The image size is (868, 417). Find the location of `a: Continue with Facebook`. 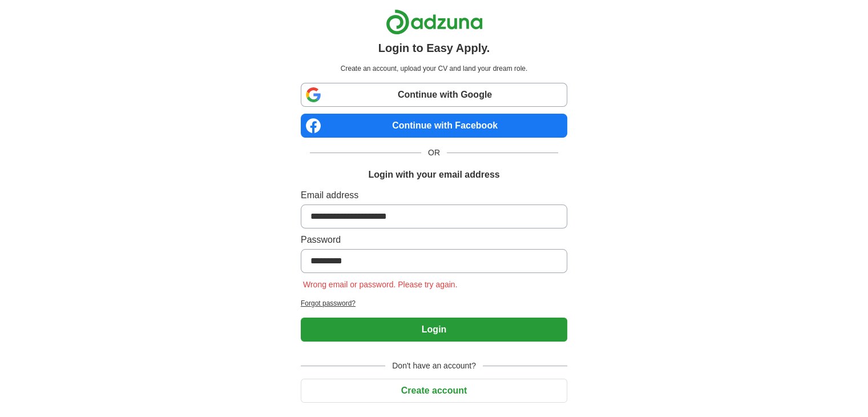

a: Continue with Facebook is located at coordinates (434, 126).